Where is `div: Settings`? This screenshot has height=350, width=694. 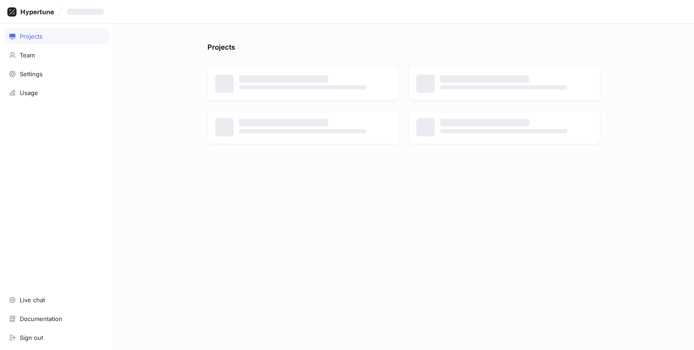 div: Settings is located at coordinates (31, 74).